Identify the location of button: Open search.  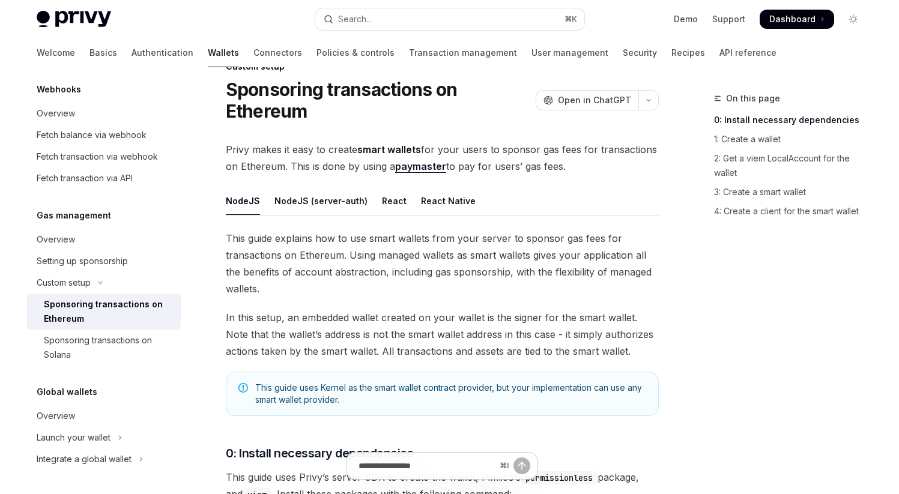
(450, 19).